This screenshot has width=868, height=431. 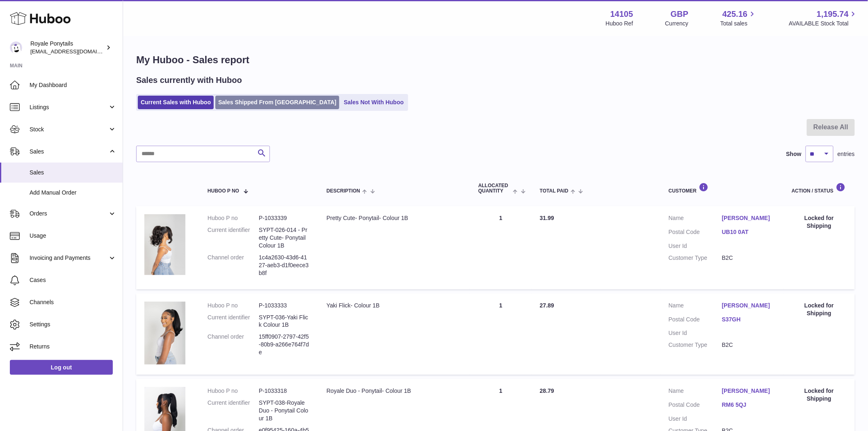 What do you see at coordinates (739, 23) in the screenshot?
I see `span: Total sales` at bounding box center [739, 23].